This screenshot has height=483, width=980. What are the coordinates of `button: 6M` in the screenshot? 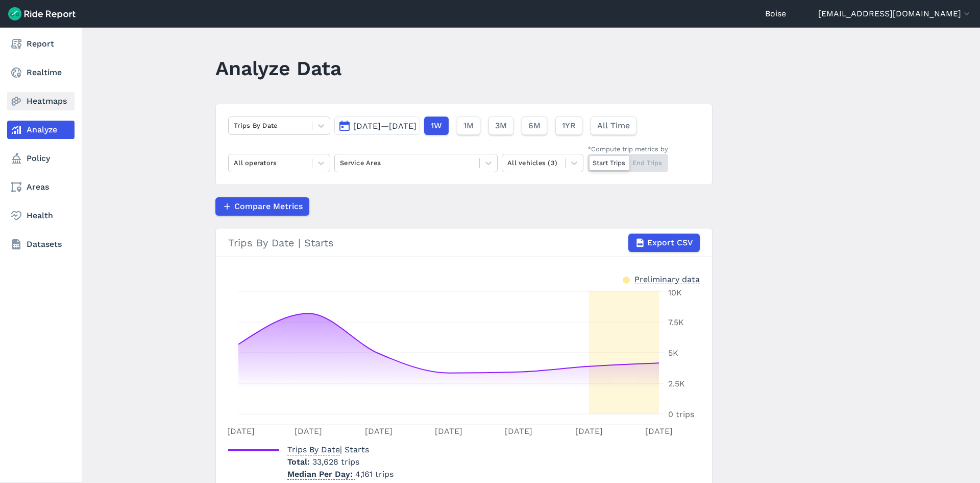 It's located at (534, 125).